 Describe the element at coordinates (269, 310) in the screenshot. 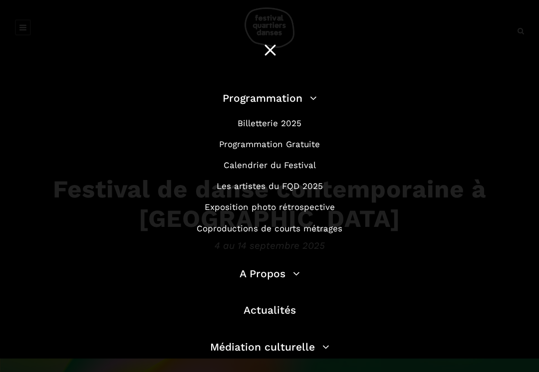

I see `a: Actualités` at that location.